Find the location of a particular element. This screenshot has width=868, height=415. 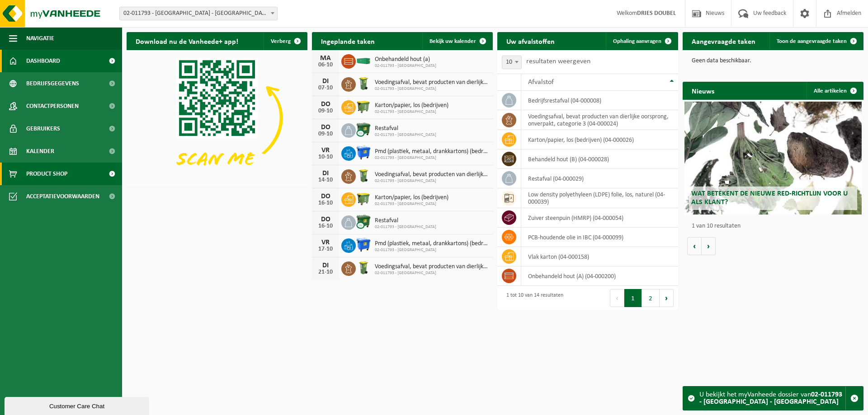

a: Bekijk uw kalender is located at coordinates (457, 41).